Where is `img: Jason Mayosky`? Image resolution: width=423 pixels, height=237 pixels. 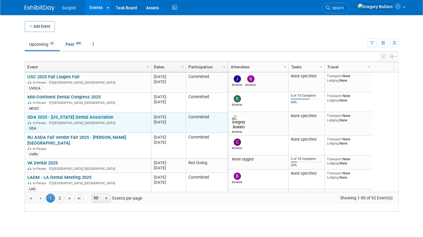
img: Jason Mayosky is located at coordinates (238, 79).